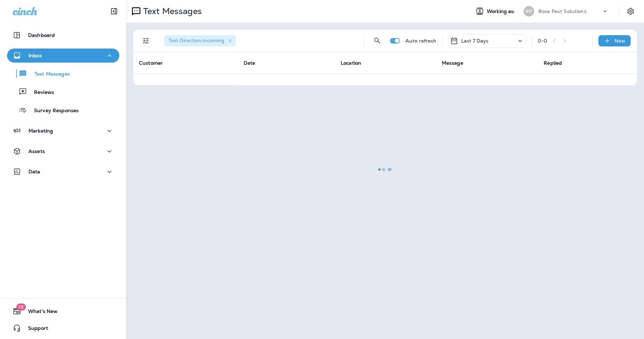 Image resolution: width=644 pixels, height=339 pixels. Describe the element at coordinates (114, 11) in the screenshot. I see `button: Collapse Sidebar` at that location.